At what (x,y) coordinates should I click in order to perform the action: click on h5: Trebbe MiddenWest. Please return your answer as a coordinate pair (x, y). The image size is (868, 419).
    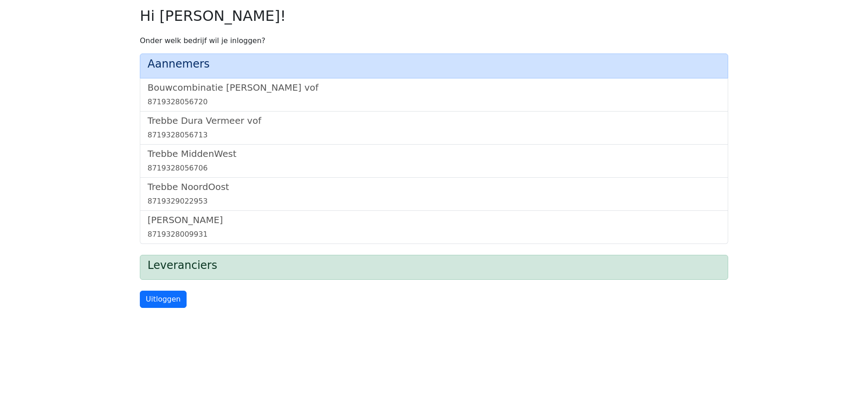
    Looking at the image, I should click on (434, 153).